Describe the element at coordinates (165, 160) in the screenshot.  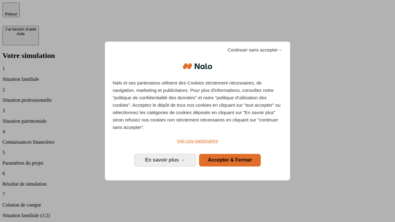
I see `span: En savoir plus →` at that location.